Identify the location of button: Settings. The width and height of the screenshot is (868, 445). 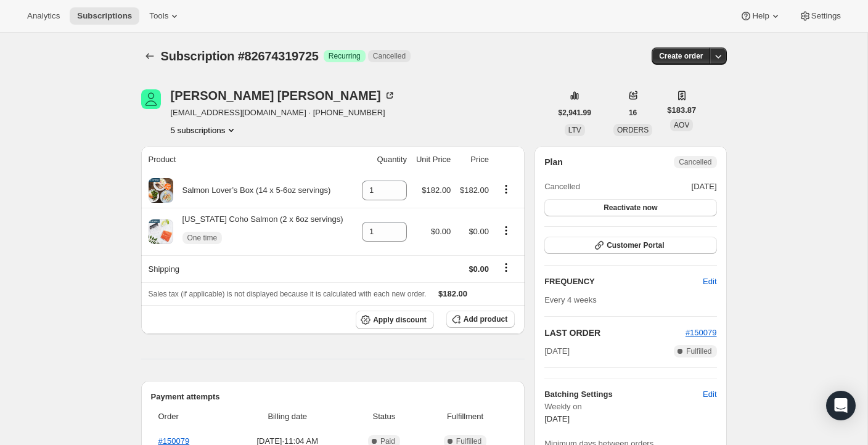
(820, 16).